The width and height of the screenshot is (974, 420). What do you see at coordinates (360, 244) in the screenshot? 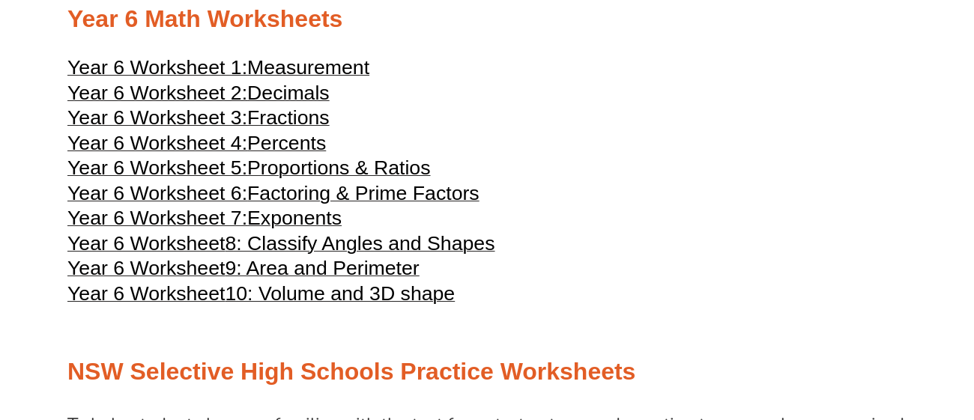
I see `span: 8: Classify Angles and Shapes` at bounding box center [360, 244].